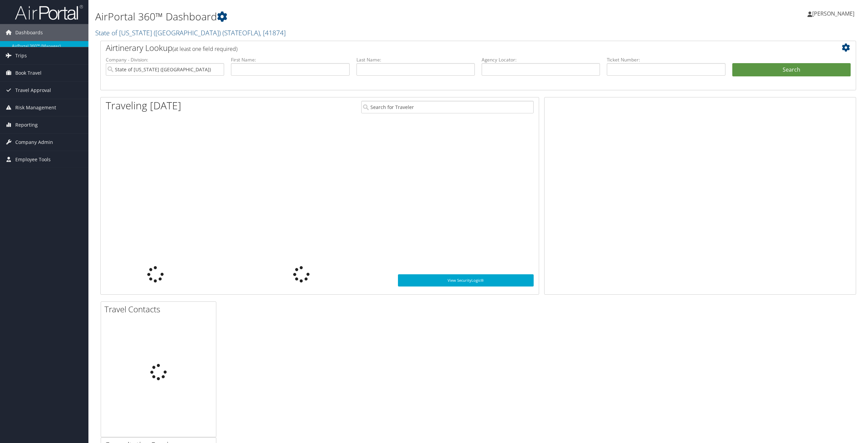 The width and height of the screenshot is (868, 443). What do you see at coordinates (165, 60) in the screenshot?
I see `label: Company - Division:` at bounding box center [165, 60].